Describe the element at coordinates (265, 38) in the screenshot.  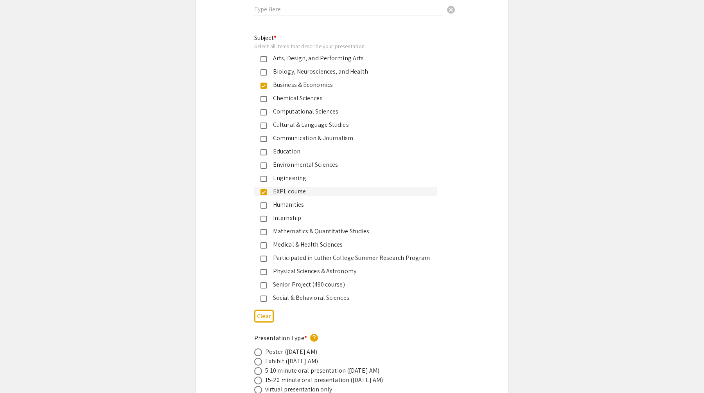
I see `mat-label: Subject` at that location.